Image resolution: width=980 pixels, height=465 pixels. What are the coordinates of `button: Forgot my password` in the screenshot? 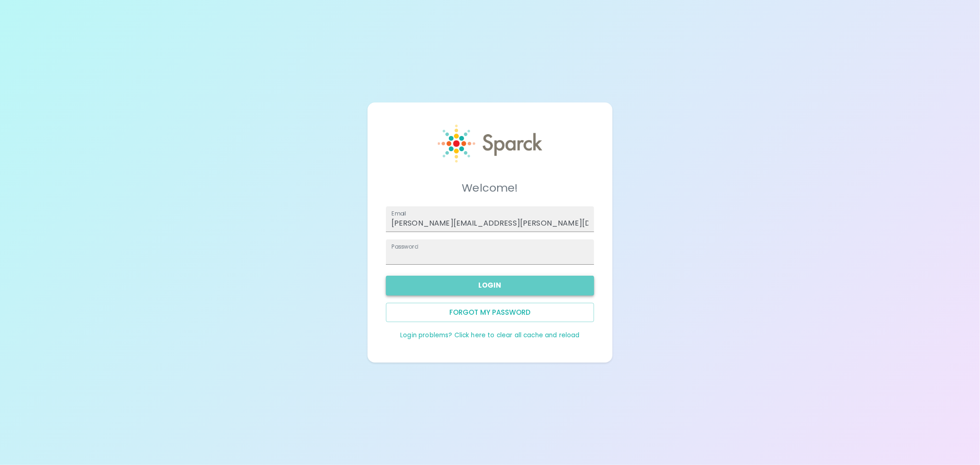 It's located at (490, 312).